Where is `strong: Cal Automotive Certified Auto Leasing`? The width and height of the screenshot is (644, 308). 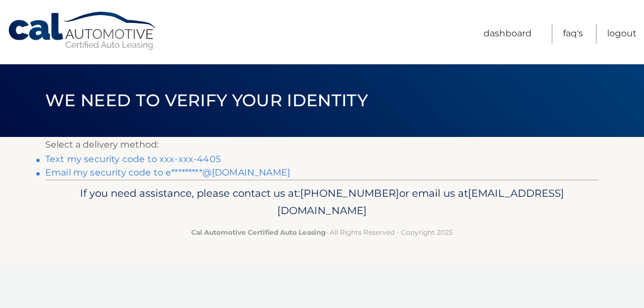 strong: Cal Automotive Certified Auto Leasing is located at coordinates (258, 232).